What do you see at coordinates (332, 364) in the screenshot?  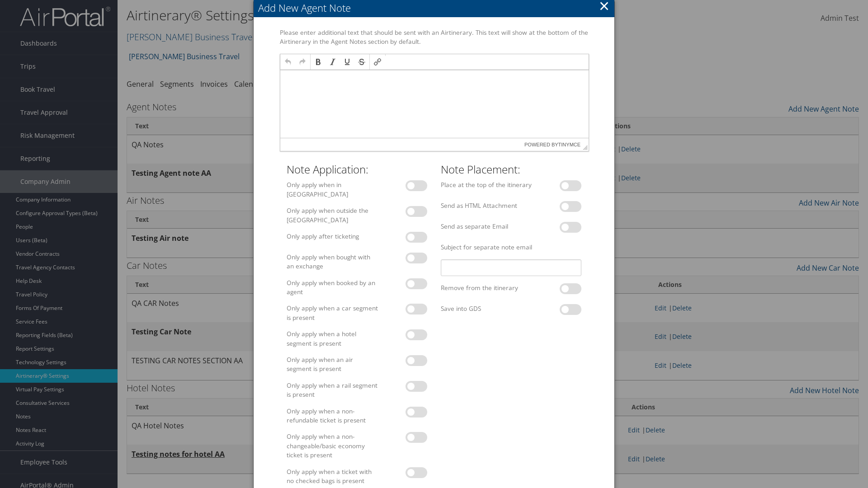 I see `label: Only apply when an air segment is present` at bounding box center [332, 364].